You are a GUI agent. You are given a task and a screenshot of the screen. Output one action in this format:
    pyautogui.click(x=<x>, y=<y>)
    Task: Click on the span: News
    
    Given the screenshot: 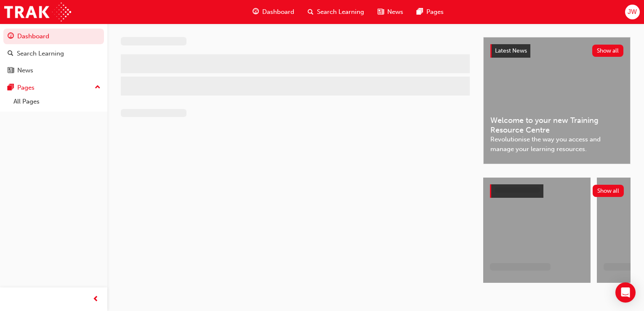 What is the action you would take?
    pyautogui.click(x=395, y=12)
    